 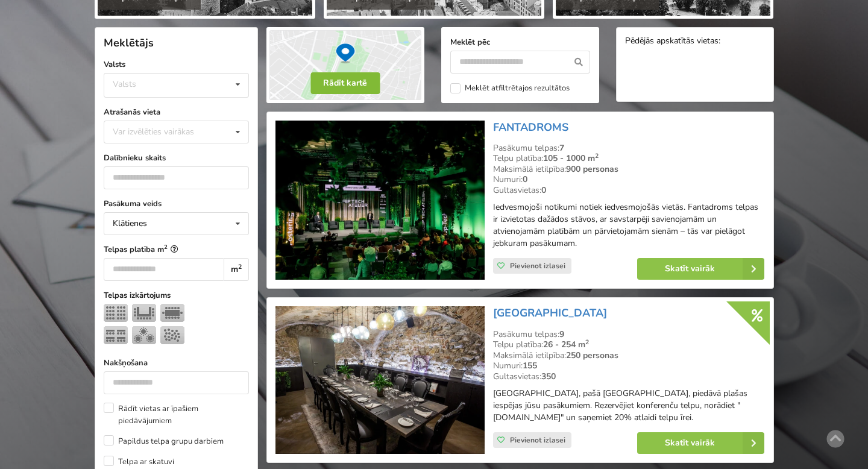 I want to click on a: Viesnīca | Rīga | Pullman Riga Old Town Hotel, so click(x=379, y=380).